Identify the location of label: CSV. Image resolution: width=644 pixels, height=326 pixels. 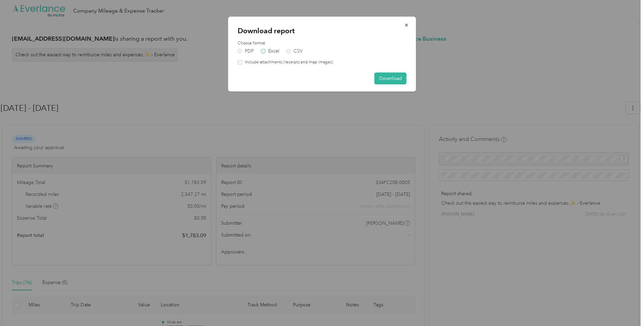
(295, 51).